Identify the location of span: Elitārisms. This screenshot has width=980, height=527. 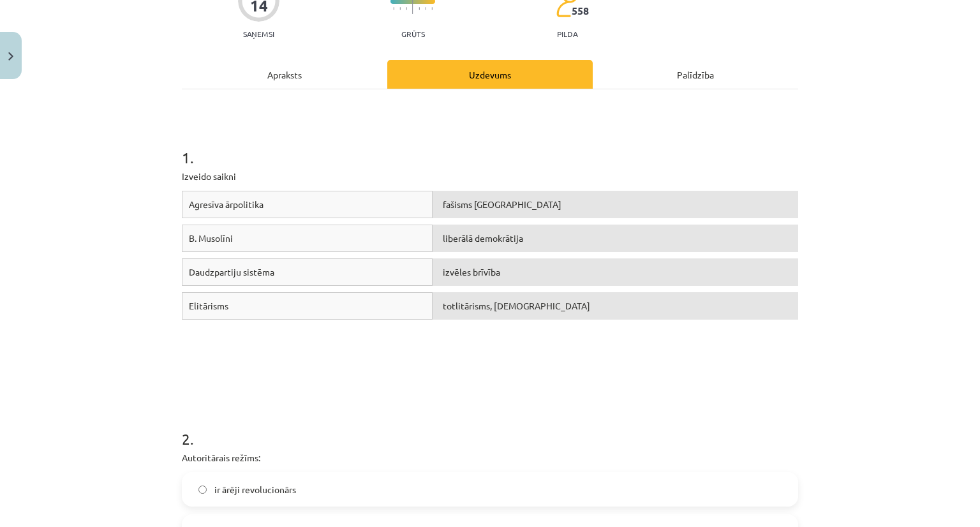
(209, 306).